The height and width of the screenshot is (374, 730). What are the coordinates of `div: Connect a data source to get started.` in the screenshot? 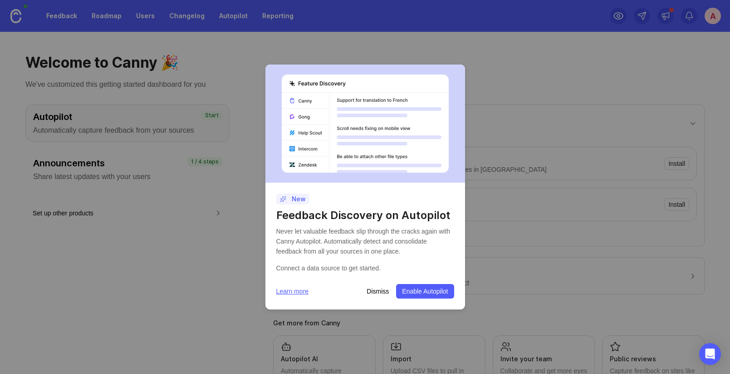 It's located at (365, 268).